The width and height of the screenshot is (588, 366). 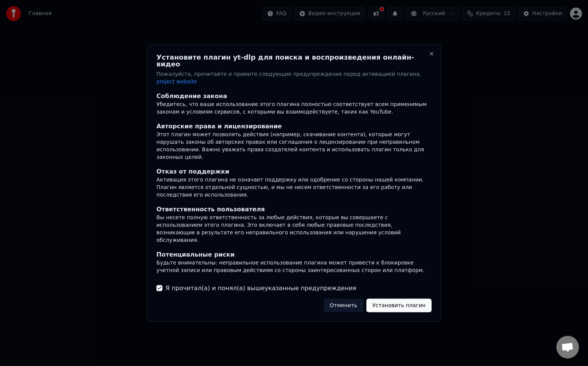 I want to click on div: Потенциальные риски, so click(x=294, y=254).